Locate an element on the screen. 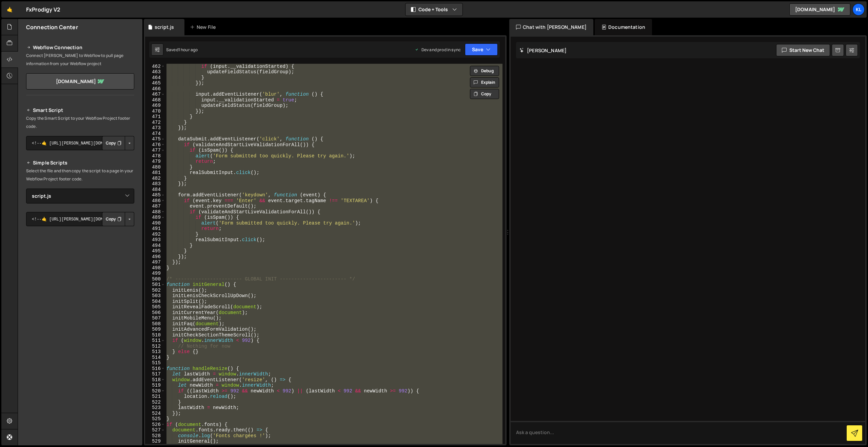 The height and width of the screenshot is (447, 868). div: 473 is located at coordinates (155, 128).